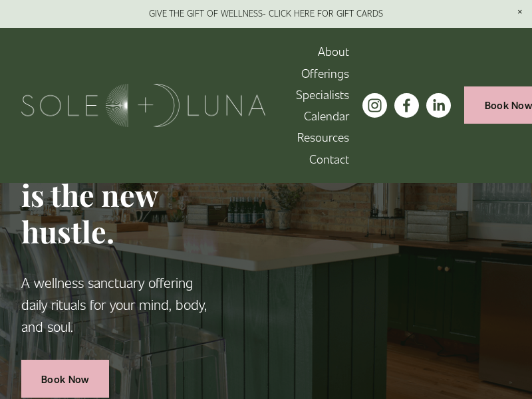 Image resolution: width=532 pixels, height=399 pixels. Describe the element at coordinates (325, 73) in the screenshot. I see `span: Offerings` at that location.